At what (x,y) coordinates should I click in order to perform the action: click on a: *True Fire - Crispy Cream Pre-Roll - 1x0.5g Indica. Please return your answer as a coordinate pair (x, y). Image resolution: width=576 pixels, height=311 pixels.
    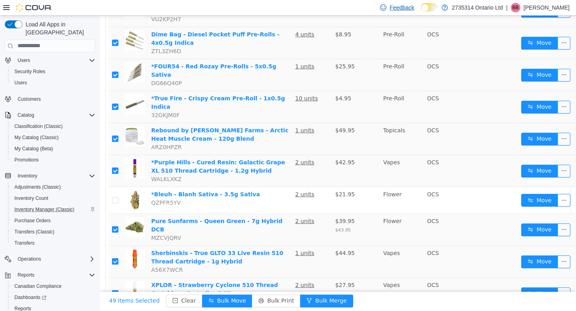
    Looking at the image, I should click on (118, 87).